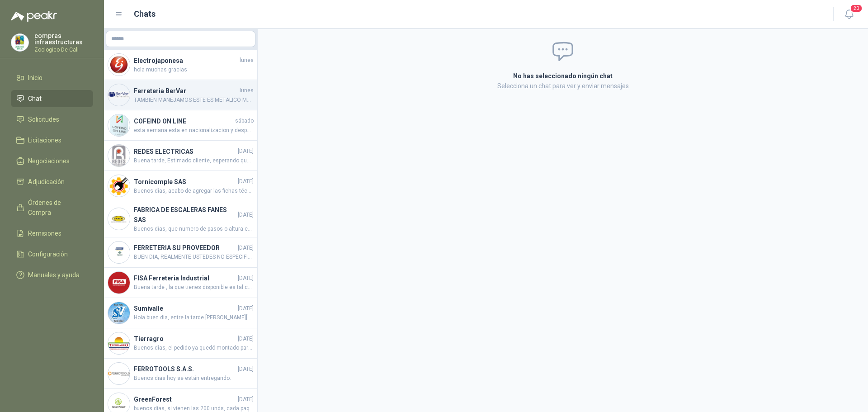 The height and width of the screenshot is (412, 868). I want to click on span: hola muchas gracias, so click(194, 70).